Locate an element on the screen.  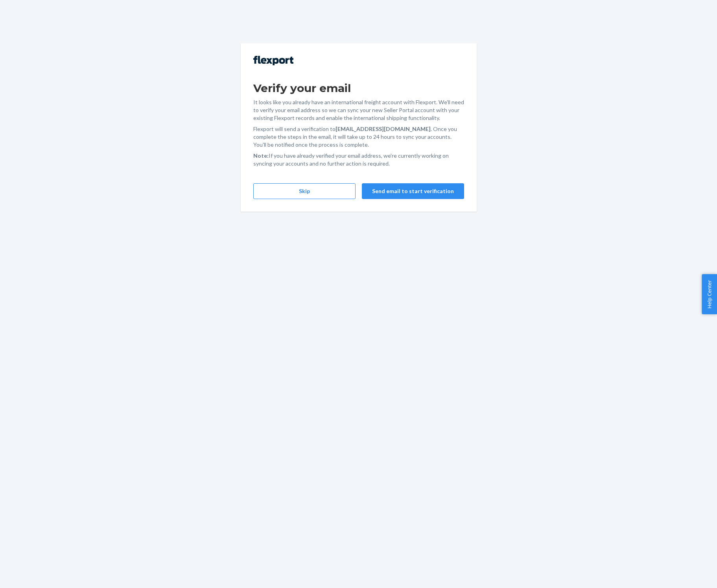
span: Help Center is located at coordinates (709, 294).